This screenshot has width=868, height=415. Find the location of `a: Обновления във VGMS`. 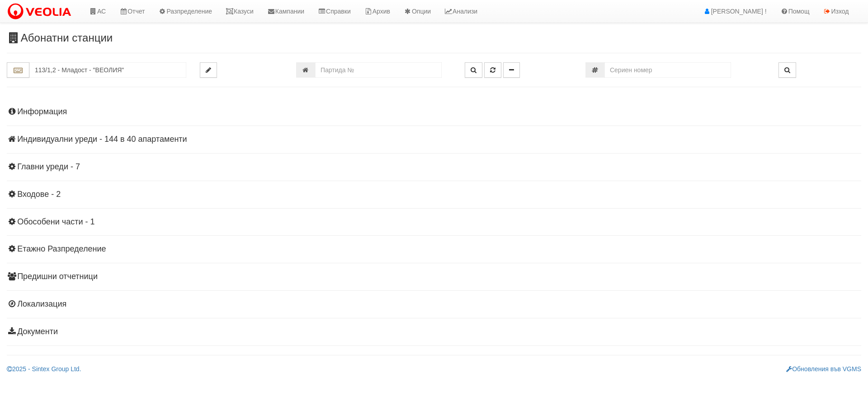

a: Обновления във VGMS is located at coordinates (824, 369).